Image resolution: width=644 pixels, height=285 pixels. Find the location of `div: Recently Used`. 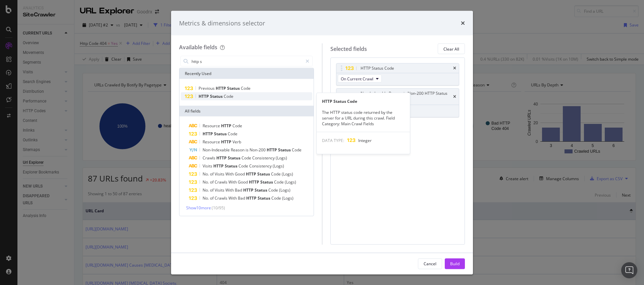

div: Recently Used is located at coordinates (246, 74).